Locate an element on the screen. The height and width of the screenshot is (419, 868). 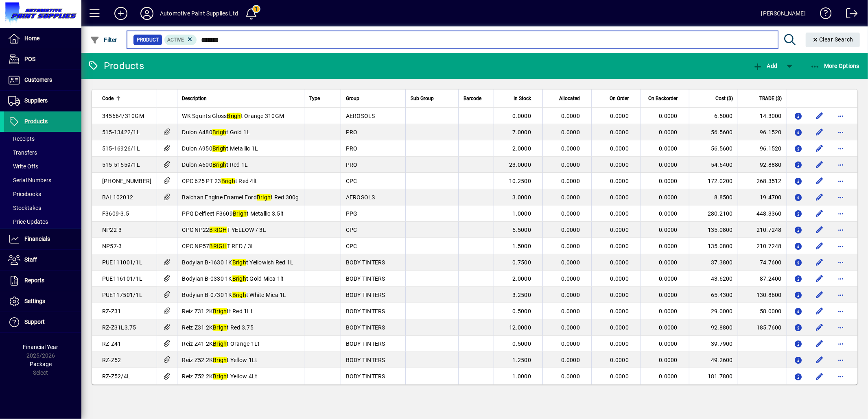
span: Balchan Engine Enamel Ford t Red 300g is located at coordinates (240, 197).